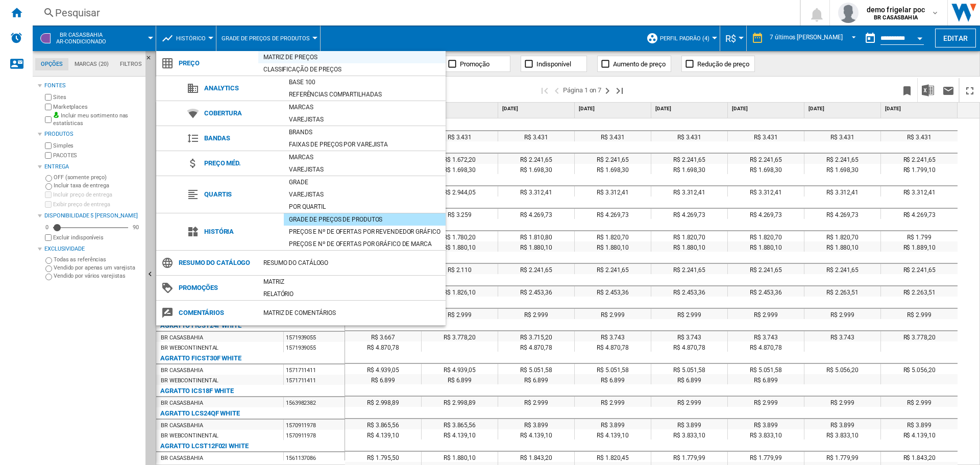  I want to click on span: Cobertura, so click(241, 114).